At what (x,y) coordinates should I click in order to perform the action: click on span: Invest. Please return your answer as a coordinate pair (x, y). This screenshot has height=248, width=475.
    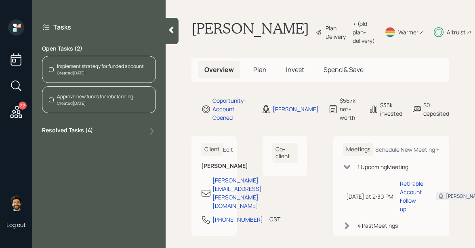
    Looking at the image, I should click on (295, 70).